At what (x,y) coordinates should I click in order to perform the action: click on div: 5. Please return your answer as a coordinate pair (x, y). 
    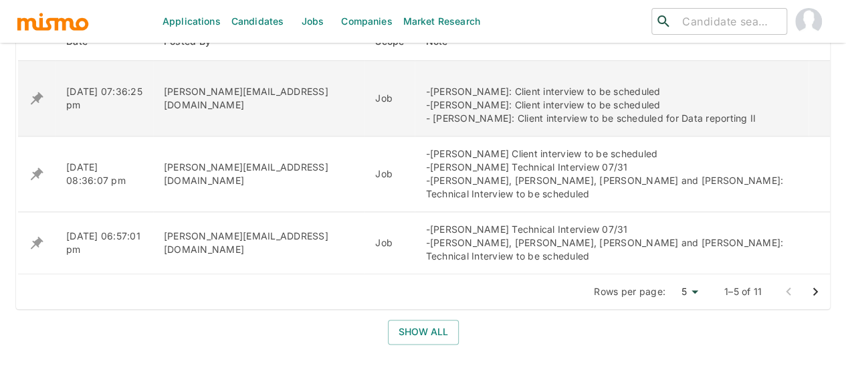
    Looking at the image, I should click on (687, 292).